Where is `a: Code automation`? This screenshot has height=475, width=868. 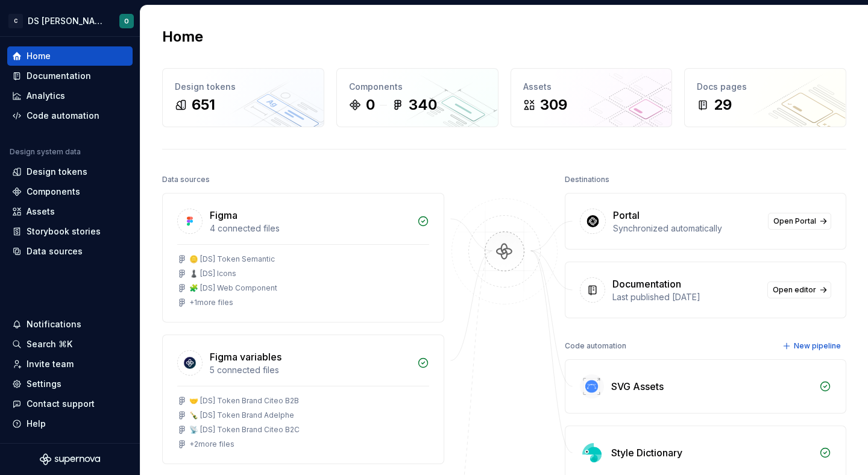 a: Code automation is located at coordinates (70, 116).